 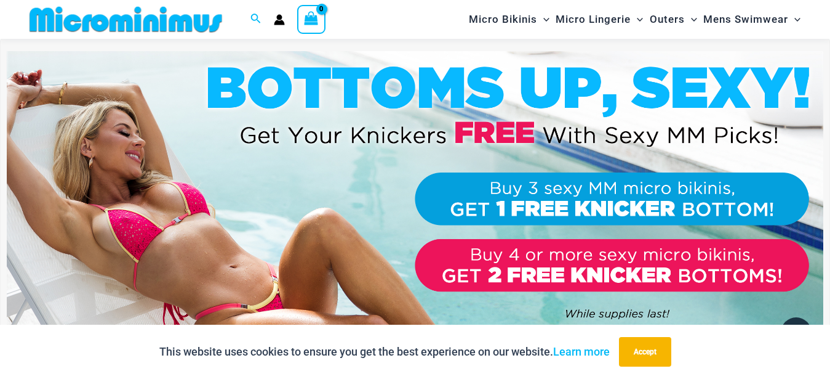 I want to click on nav: Site Navigation, so click(x=635, y=19).